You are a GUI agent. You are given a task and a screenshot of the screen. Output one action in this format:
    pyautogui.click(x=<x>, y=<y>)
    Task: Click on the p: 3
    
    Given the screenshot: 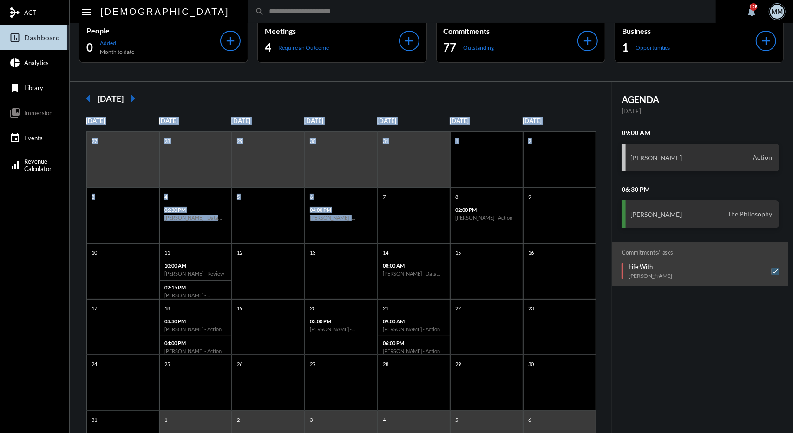 What is the action you would take?
    pyautogui.click(x=311, y=419)
    